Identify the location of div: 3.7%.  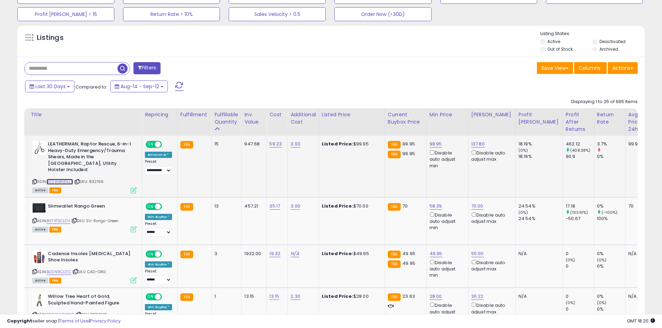
(611, 144).